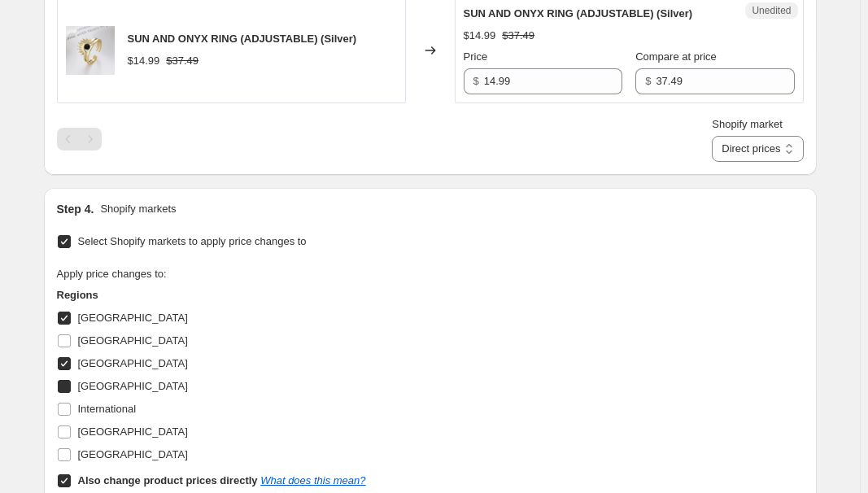 The height and width of the screenshot is (493, 868). Describe the element at coordinates (111, 273) in the screenshot. I see `span: Apply price changes to:` at that location.